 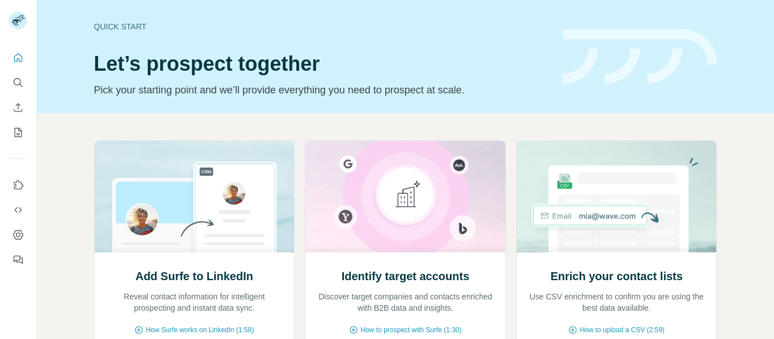 What do you see at coordinates (640, 57) in the screenshot?
I see `img: banner` at bounding box center [640, 57].